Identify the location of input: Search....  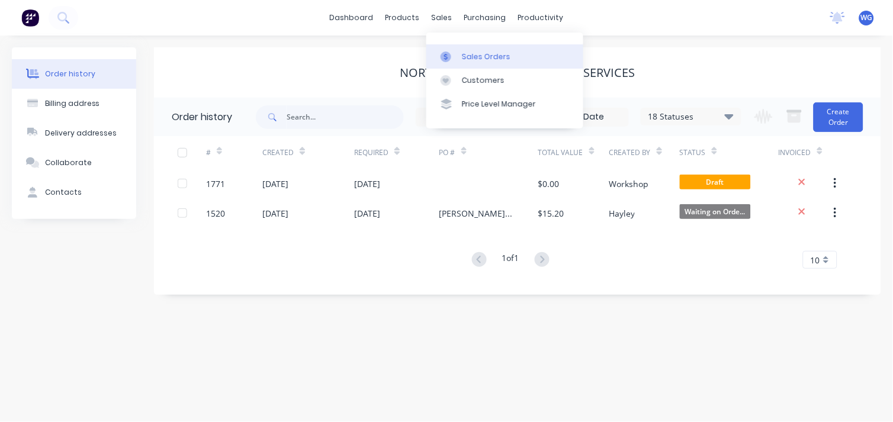
(345, 117).